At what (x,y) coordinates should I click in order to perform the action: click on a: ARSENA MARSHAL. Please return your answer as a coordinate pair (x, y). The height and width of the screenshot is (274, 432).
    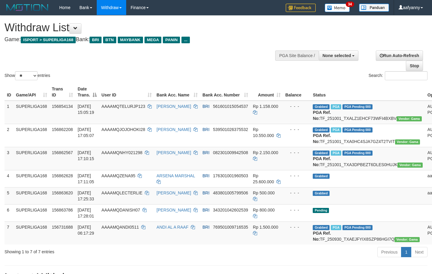
    Looking at the image, I should click on (176, 176).